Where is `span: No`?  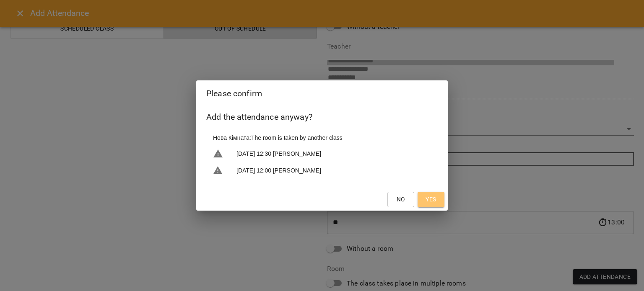
span: No is located at coordinates (401, 199).